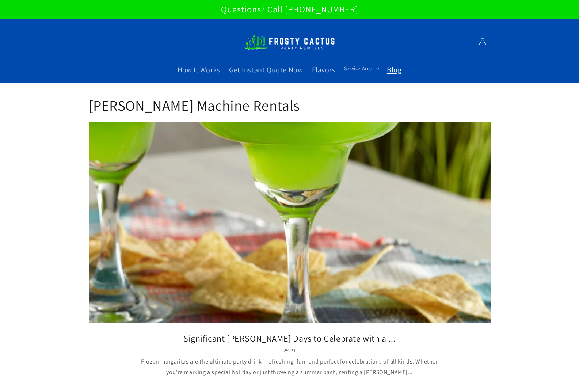 The image size is (579, 392). I want to click on span: How It Works, so click(199, 70).